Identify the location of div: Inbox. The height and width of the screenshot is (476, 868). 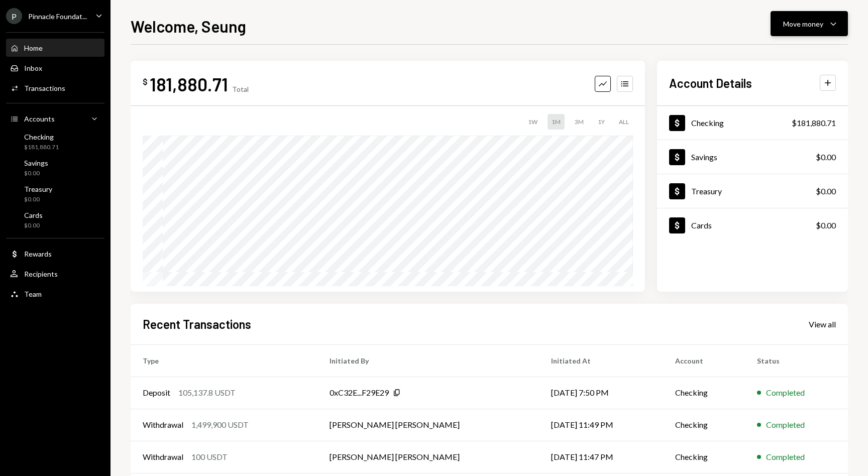
(33, 68).